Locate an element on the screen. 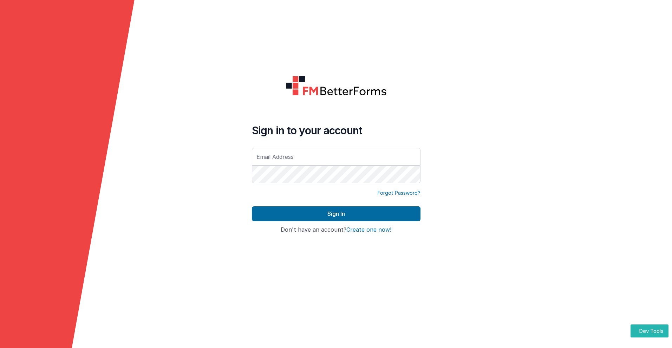 The image size is (672, 348). h4: Don't have an account? is located at coordinates (336, 230).